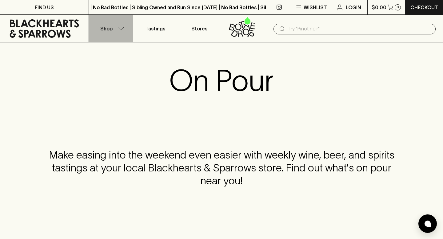 Image resolution: width=443 pixels, height=239 pixels. What do you see at coordinates (354, 7) in the screenshot?
I see `p: Login` at bounding box center [354, 7].